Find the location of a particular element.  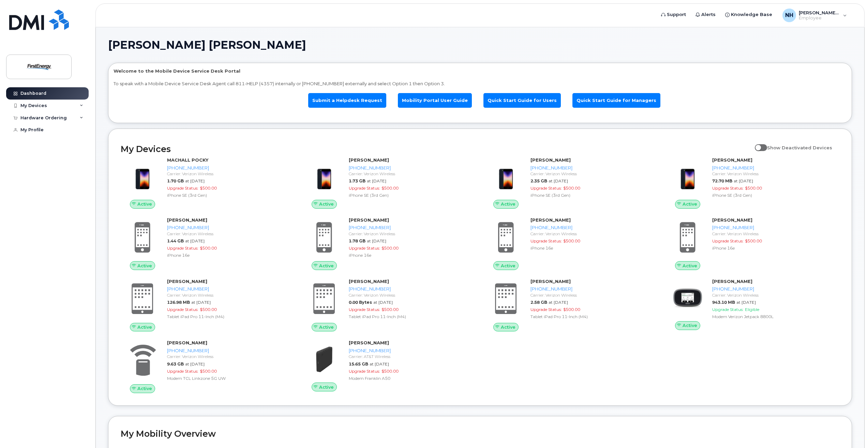

span: Eligible is located at coordinates (752, 310).